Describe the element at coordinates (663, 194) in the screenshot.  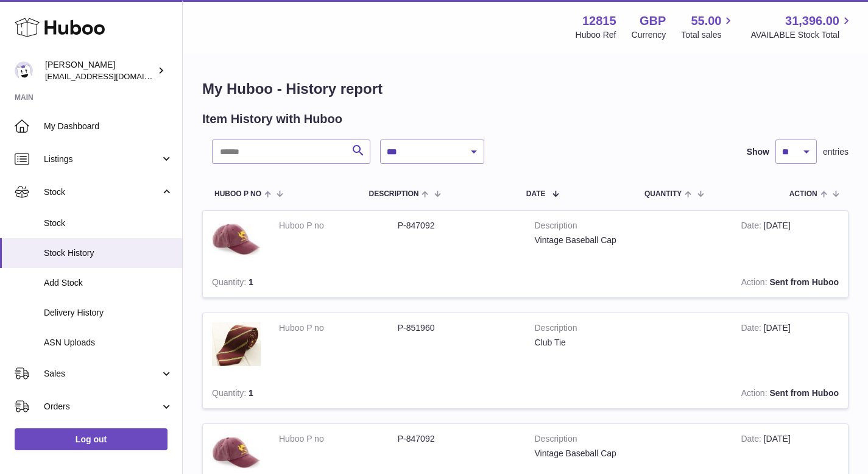
I see `span: Quantity` at that location.